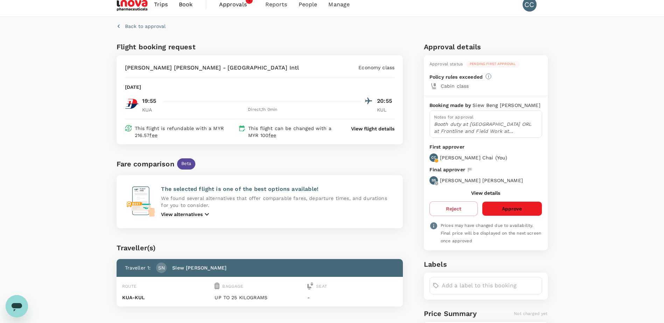 Image resolution: width=664 pixels, height=323 pixels. What do you see at coordinates (186, 5) in the screenshot?
I see `span: Book` at bounding box center [186, 5].